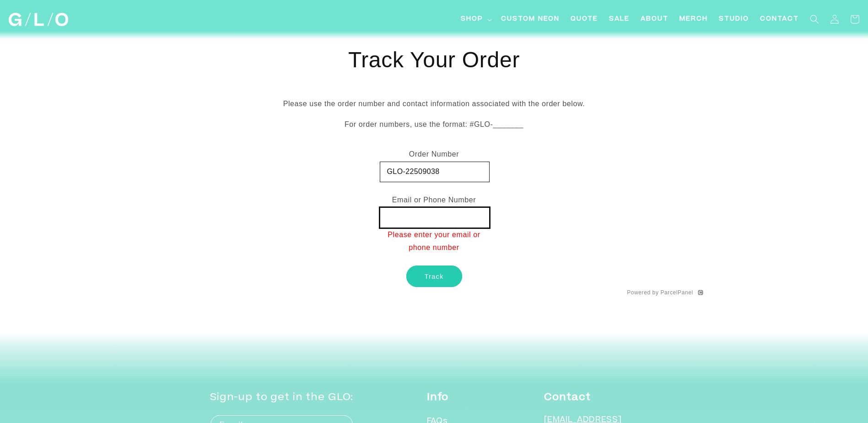 The height and width of the screenshot is (423, 868). What do you see at coordinates (434, 60) in the screenshot?
I see `h1: Track Your Order` at bounding box center [434, 60].